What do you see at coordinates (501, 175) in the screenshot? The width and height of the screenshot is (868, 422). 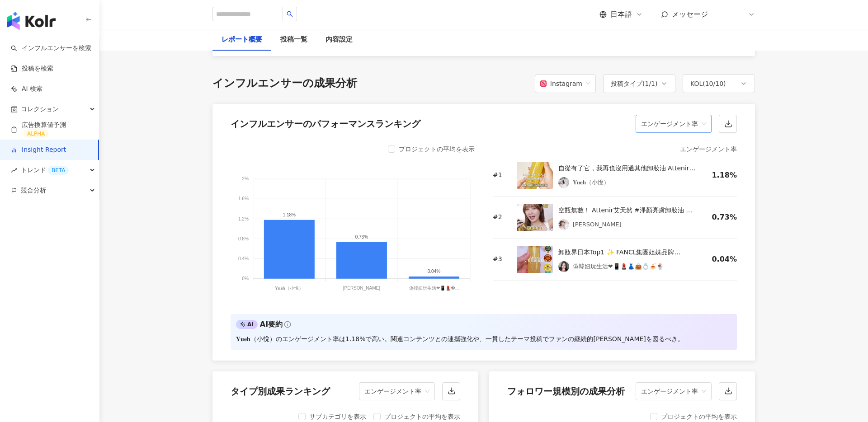 I see `div: # 1` at bounding box center [501, 175].